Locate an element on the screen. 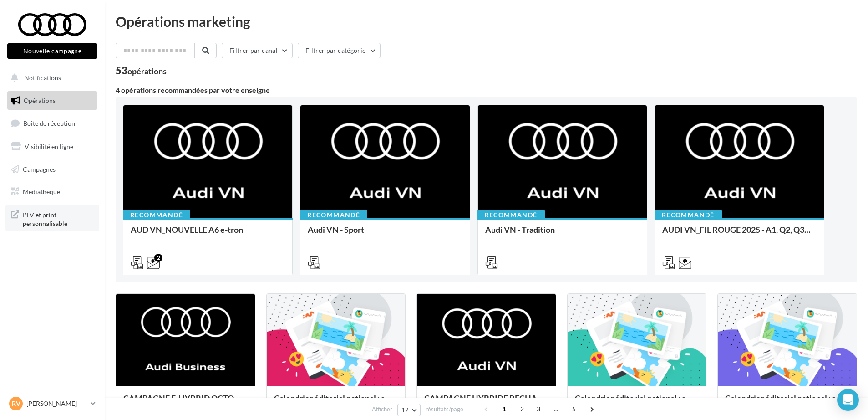  div: opérations is located at coordinates (147, 71).